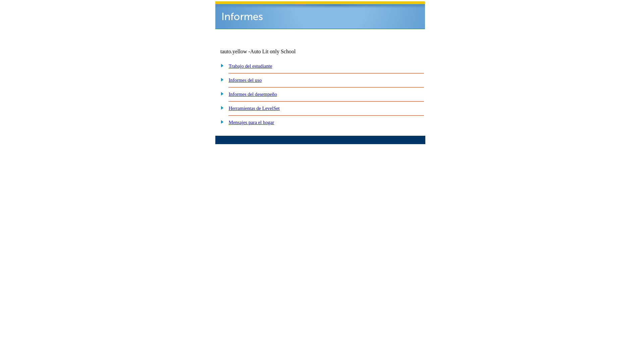 This screenshot has height=362, width=644. Describe the element at coordinates (282, 52) in the screenshot. I see `td: tauto.yellow -` at that location.